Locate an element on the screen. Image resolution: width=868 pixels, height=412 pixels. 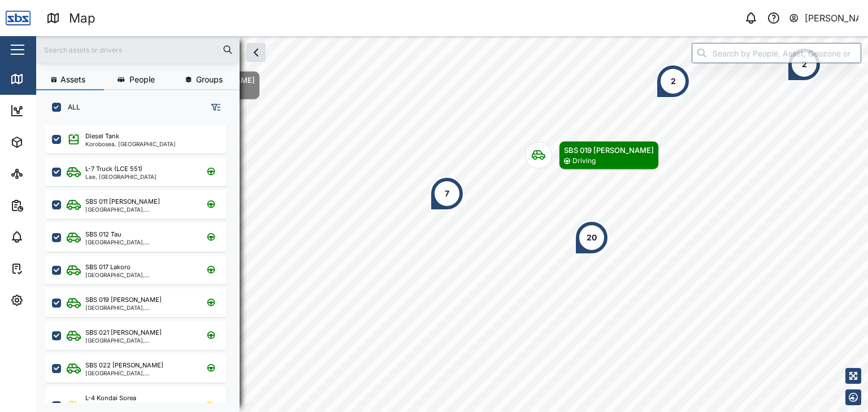
div: 20 is located at coordinates (591, 238).